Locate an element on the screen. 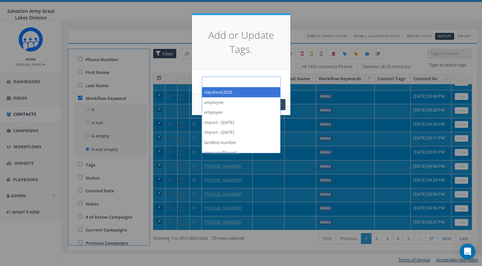 The image size is (482, 266). textarea: Search is located at coordinates (206, 81).